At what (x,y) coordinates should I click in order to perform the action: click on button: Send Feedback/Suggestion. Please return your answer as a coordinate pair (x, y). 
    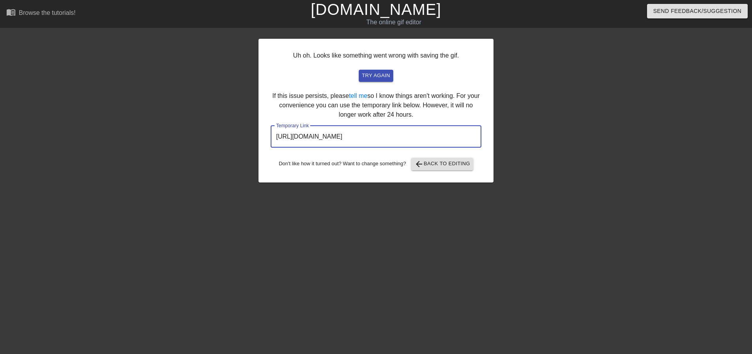
    Looking at the image, I should click on (697, 11).